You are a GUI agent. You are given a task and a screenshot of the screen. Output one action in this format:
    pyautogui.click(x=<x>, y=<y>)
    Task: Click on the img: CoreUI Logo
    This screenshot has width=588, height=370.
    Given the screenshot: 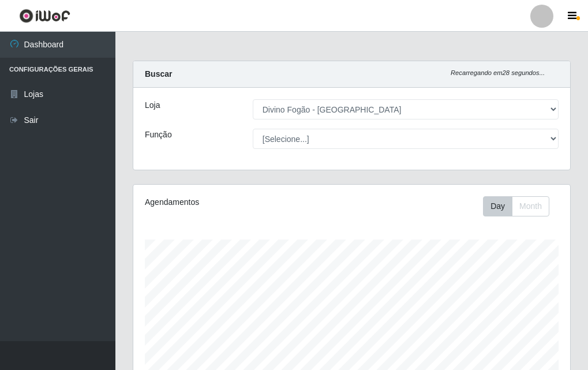 What is the action you would take?
    pyautogui.click(x=44, y=15)
    